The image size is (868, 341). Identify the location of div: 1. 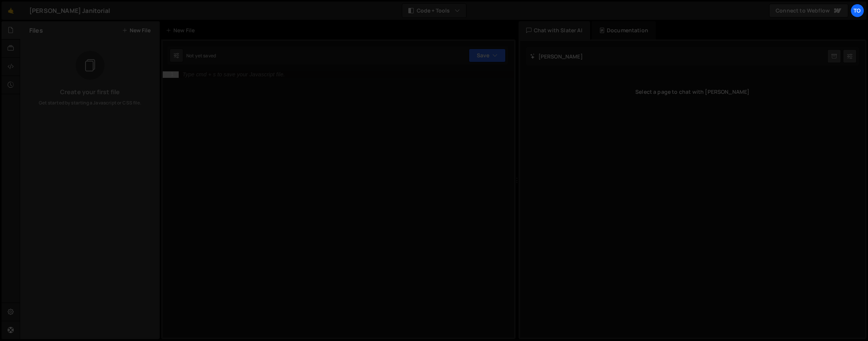
(171, 75).